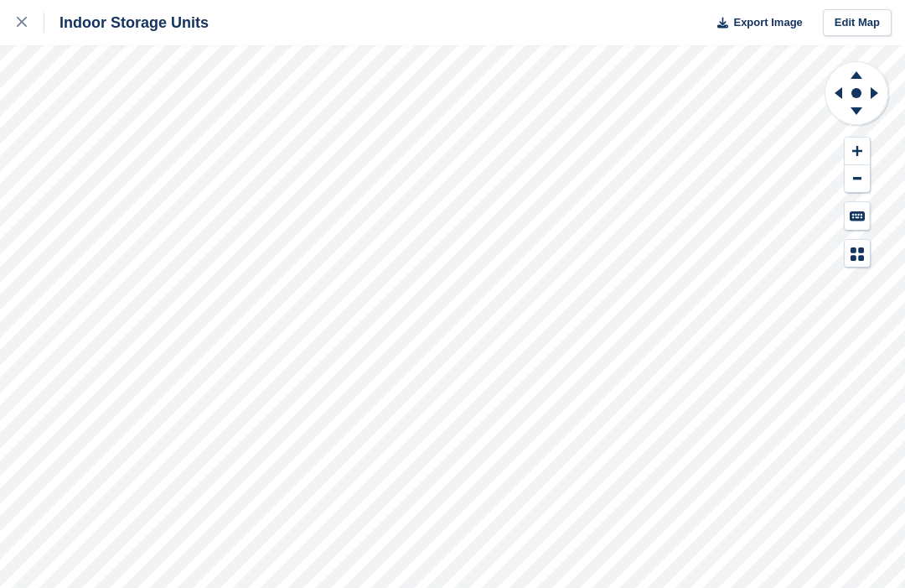 This screenshot has height=588, width=905. Describe the element at coordinates (767, 22) in the screenshot. I see `span: Export Image` at that location.